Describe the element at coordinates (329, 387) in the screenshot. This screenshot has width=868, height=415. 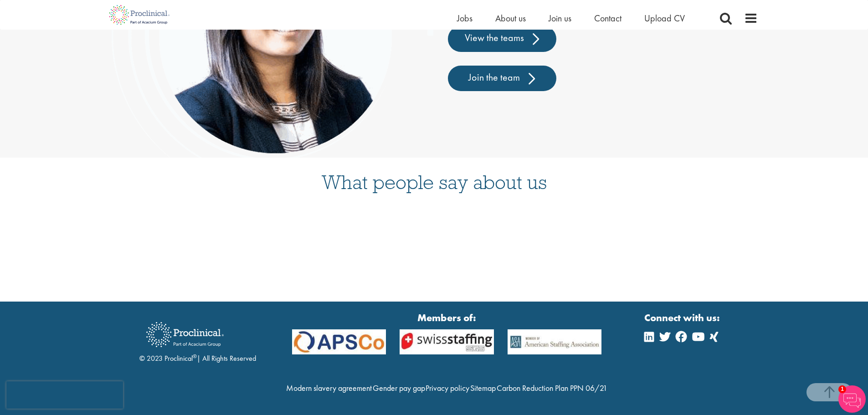
I see `a: Modern slavery agreement` at that location.